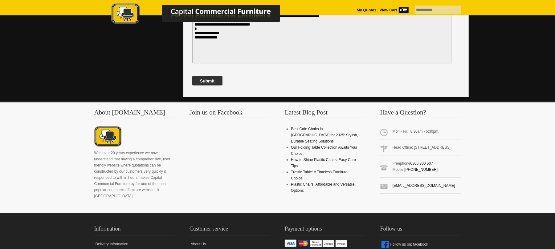 This screenshot has width=555, height=249. Describe the element at coordinates (421, 133) in the screenshot. I see `span: Mon - Fri: 8:30am - 5:30pm.` at that location.